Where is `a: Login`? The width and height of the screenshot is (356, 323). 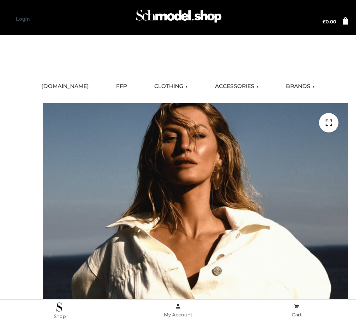 a: Login is located at coordinates (23, 19).